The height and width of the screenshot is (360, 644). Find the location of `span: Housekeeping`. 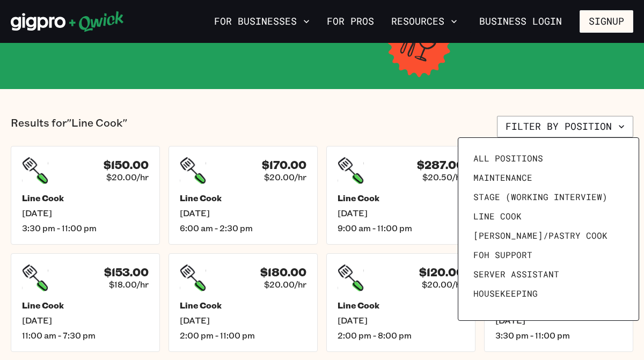

span: Housekeeping is located at coordinates (506, 293).